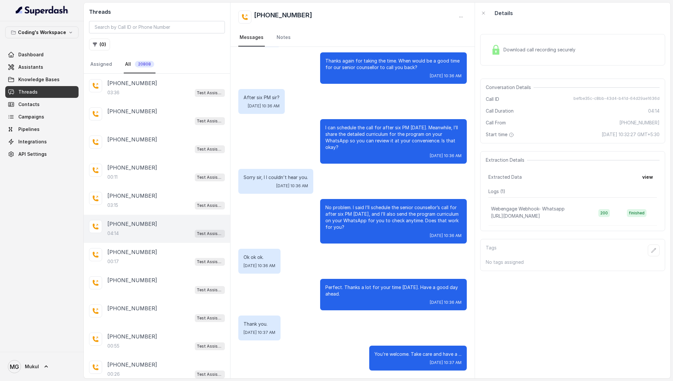  Describe the element at coordinates (101, 64) in the screenshot. I see `a: Assigned` at that location.